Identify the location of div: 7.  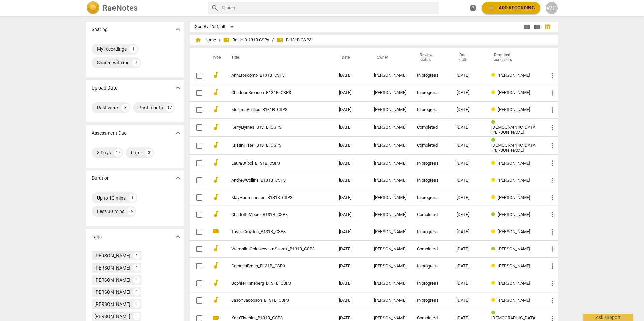
(136, 63).